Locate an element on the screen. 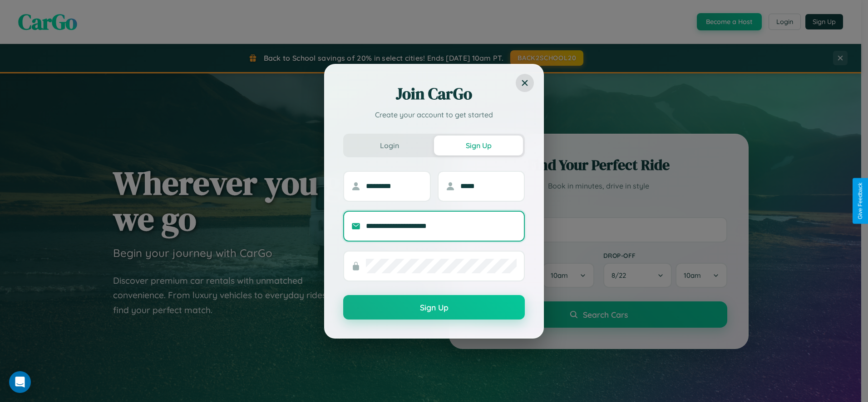 This screenshot has width=868, height=402. h2: Join CarGo is located at coordinates (434, 94).